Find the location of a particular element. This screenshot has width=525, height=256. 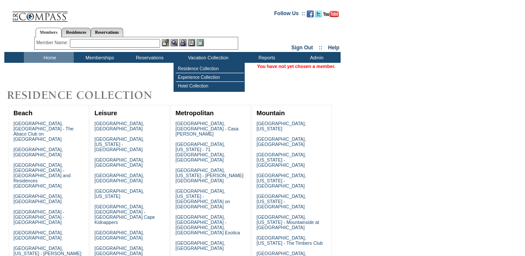

a: Mountain is located at coordinates (270, 113).